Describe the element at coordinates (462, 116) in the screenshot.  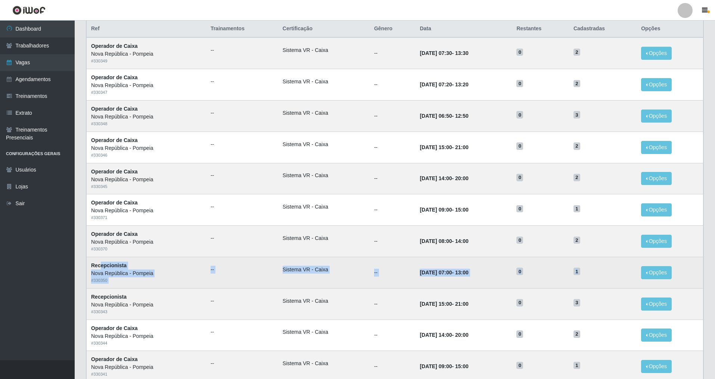
I see `time: 12:50` at that location.